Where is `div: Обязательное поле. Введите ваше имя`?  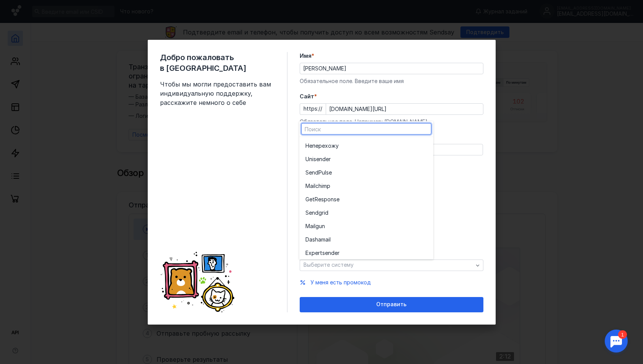 div: Обязательное поле. Введите ваше имя is located at coordinates (391, 81).